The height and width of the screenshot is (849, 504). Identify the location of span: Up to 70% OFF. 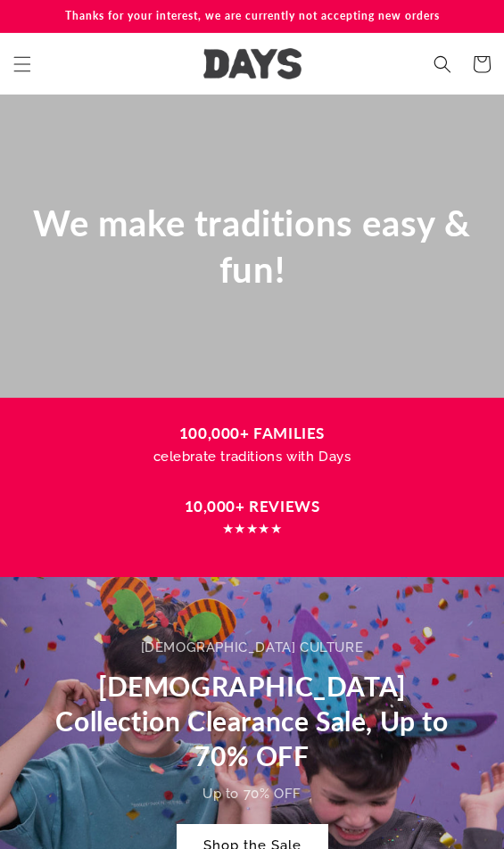
(252, 794).